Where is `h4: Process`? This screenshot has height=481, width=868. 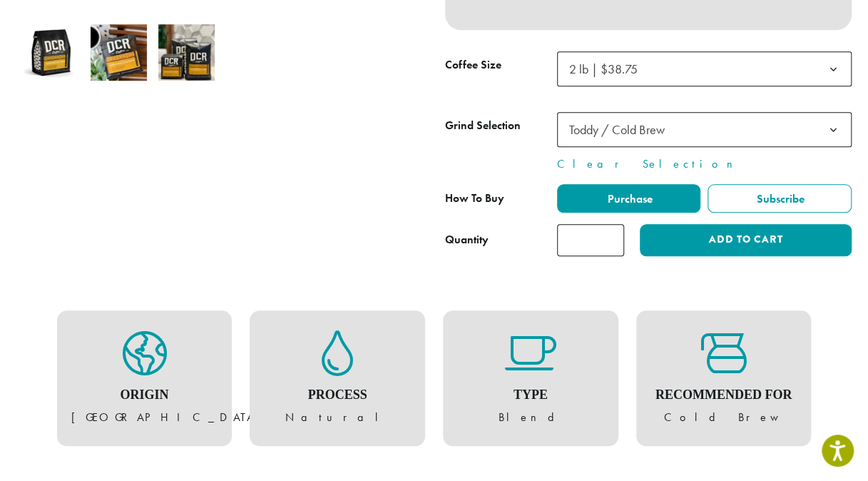 h4: Process is located at coordinates (337, 395).